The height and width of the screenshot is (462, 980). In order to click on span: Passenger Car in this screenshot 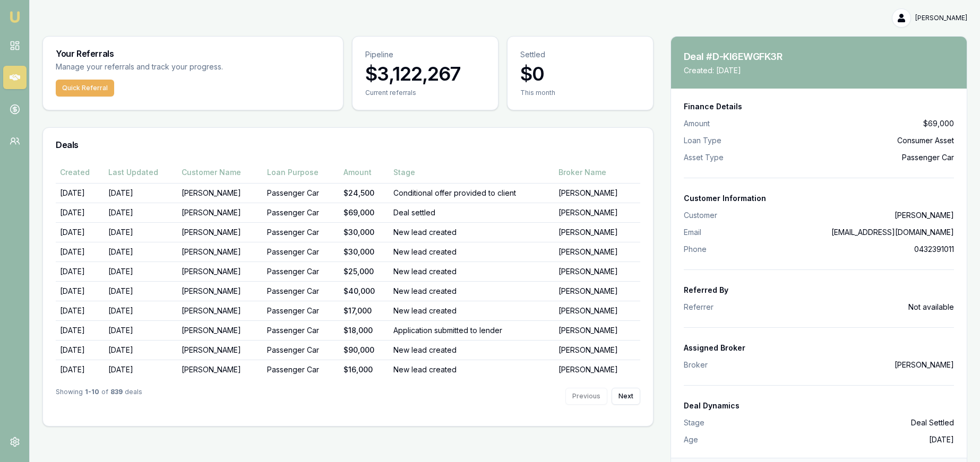, I will do `click(928, 157)`.